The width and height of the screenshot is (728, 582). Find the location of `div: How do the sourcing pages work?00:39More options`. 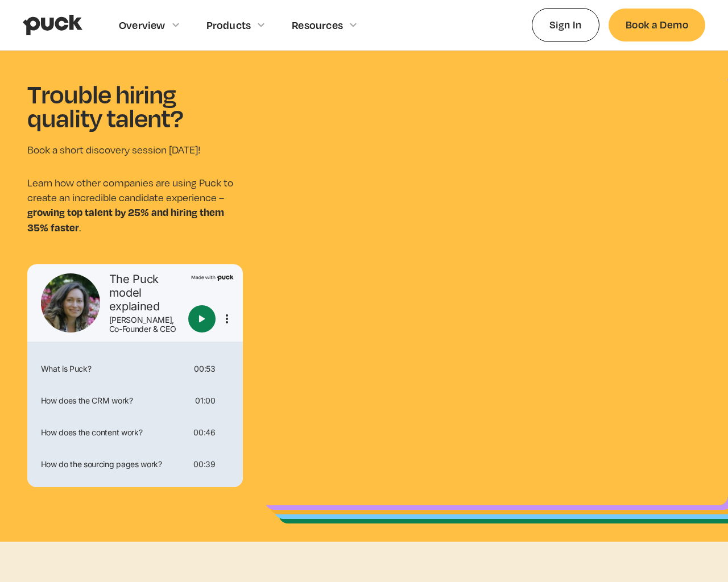

div: How do the sourcing pages work?00:39More options is located at coordinates (135, 464).